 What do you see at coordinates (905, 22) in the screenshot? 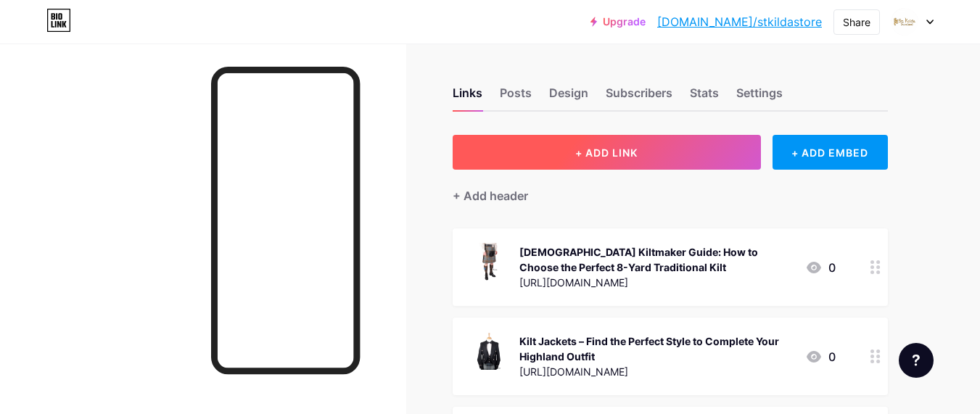
I see `img: stkildastore` at bounding box center [905, 22].